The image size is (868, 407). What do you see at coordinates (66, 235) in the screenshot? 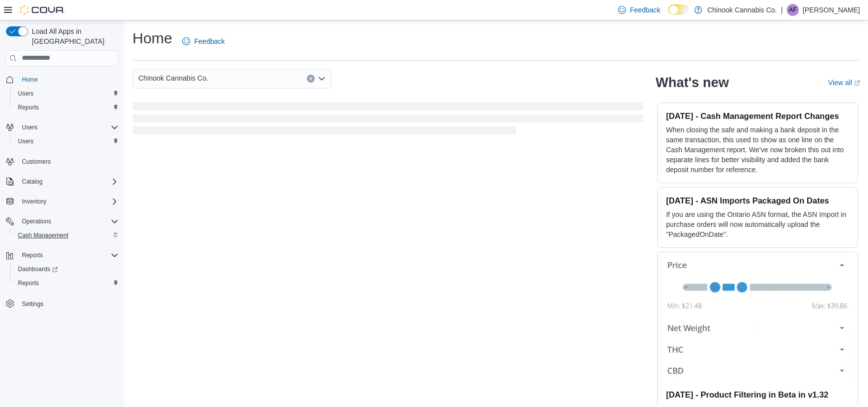
I see `button: Cash Management` at bounding box center [66, 235].